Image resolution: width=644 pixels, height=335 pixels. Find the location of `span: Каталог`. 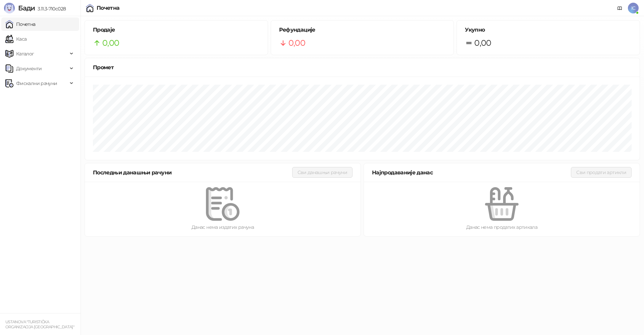

span: Каталог is located at coordinates (25, 53).